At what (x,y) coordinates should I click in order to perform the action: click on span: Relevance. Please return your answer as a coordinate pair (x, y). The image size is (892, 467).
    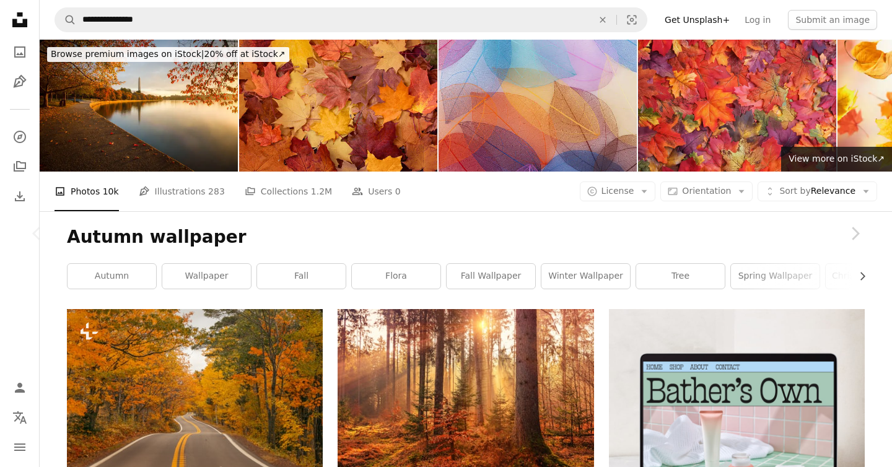
    Looking at the image, I should click on (817, 191).